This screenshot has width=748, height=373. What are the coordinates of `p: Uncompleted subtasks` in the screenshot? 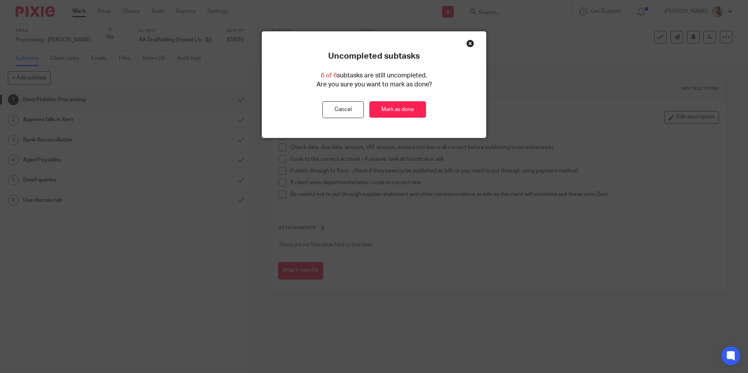 It's located at (374, 56).